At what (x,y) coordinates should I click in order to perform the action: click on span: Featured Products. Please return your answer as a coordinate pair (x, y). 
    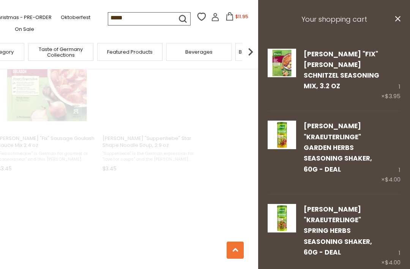
    Looking at the image, I should click on (130, 52).